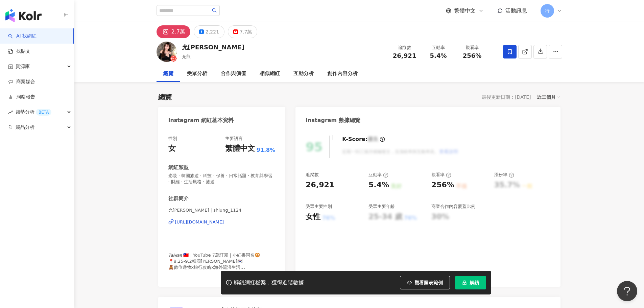 This screenshot has width=644, height=308. I want to click on span: 彩妝 · 韓國旅遊 · 科技 · 保養 · 日常話題 · 教育與學習 · 財經 · 生活風格 · 旅遊, so click(222, 179).